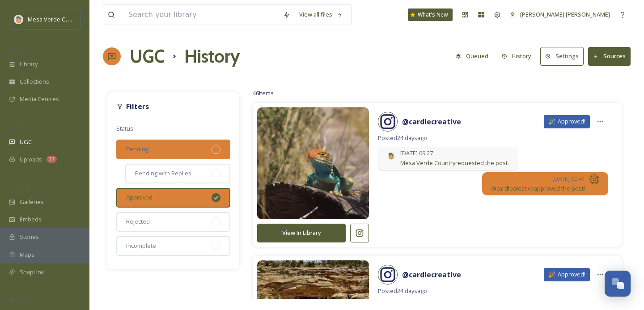  What do you see at coordinates (430, 15) in the screenshot?
I see `a: What's New` at bounding box center [430, 15].